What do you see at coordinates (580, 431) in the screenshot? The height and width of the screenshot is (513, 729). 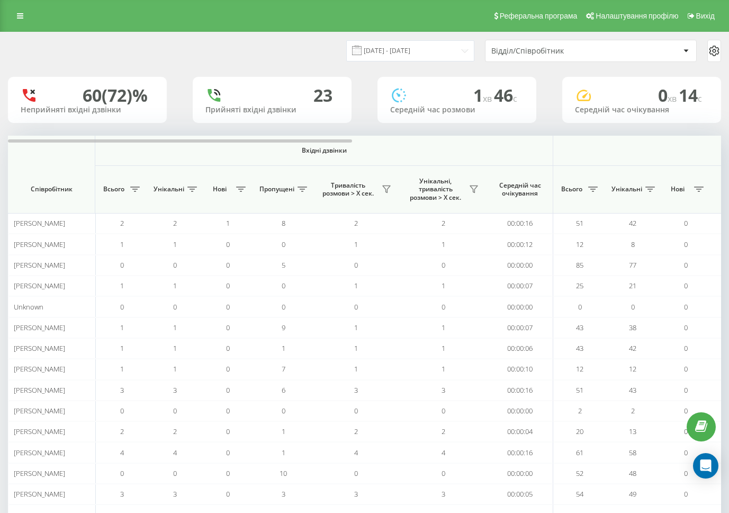 I see `span: 20` at bounding box center [580, 431].